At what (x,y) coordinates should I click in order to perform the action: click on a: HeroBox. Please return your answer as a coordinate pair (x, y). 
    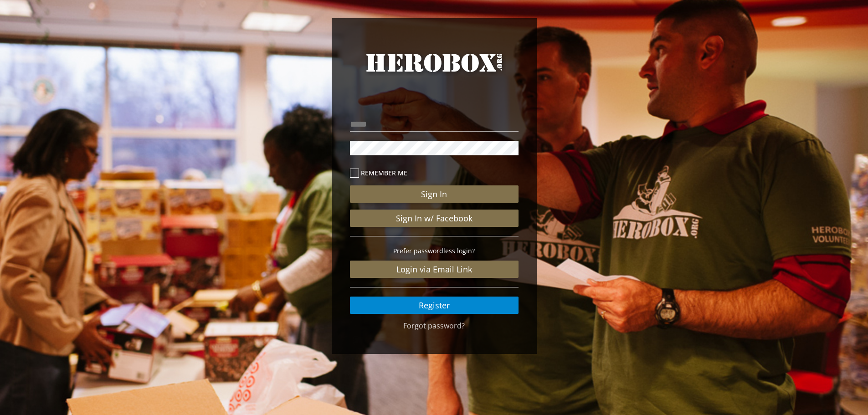
    Looking at the image, I should click on (434, 71).